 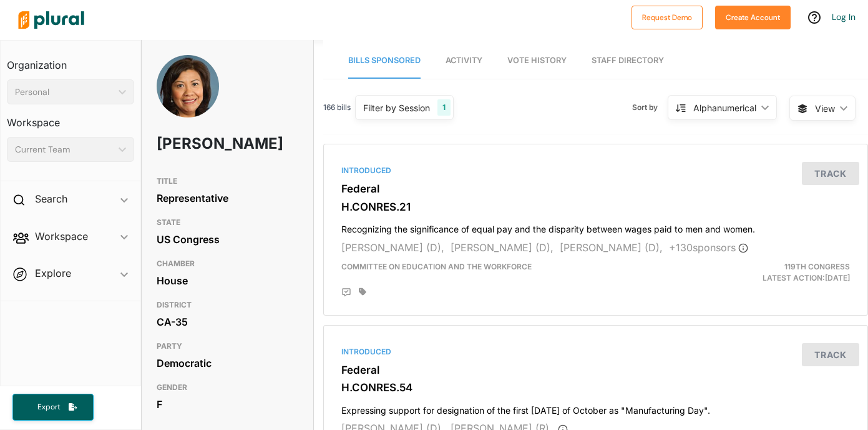 What do you see at coordinates (724, 108) in the screenshot?
I see `div: Alphanumerical` at bounding box center [724, 108].